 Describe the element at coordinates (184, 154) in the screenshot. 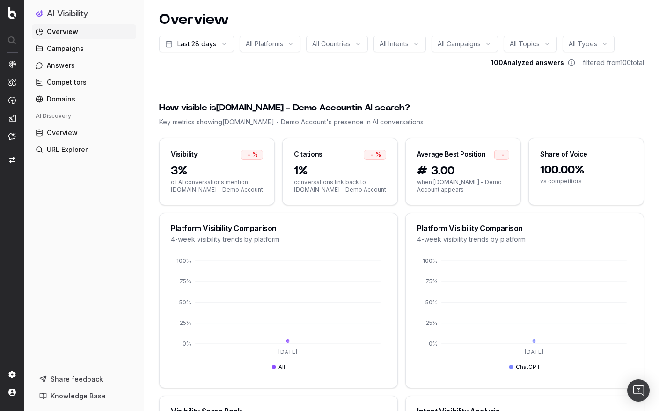

I see `div: Visibility` at that location.